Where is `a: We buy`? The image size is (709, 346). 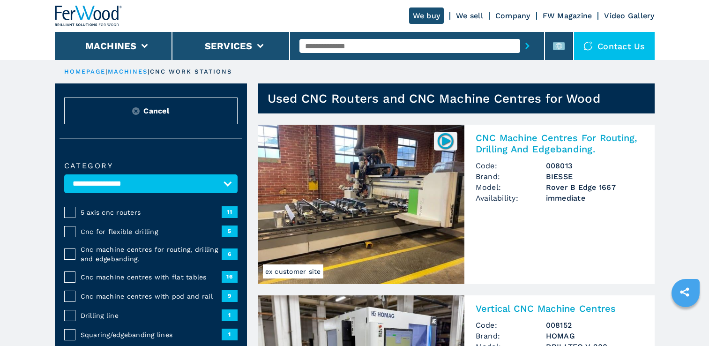 a: We buy is located at coordinates (426, 15).